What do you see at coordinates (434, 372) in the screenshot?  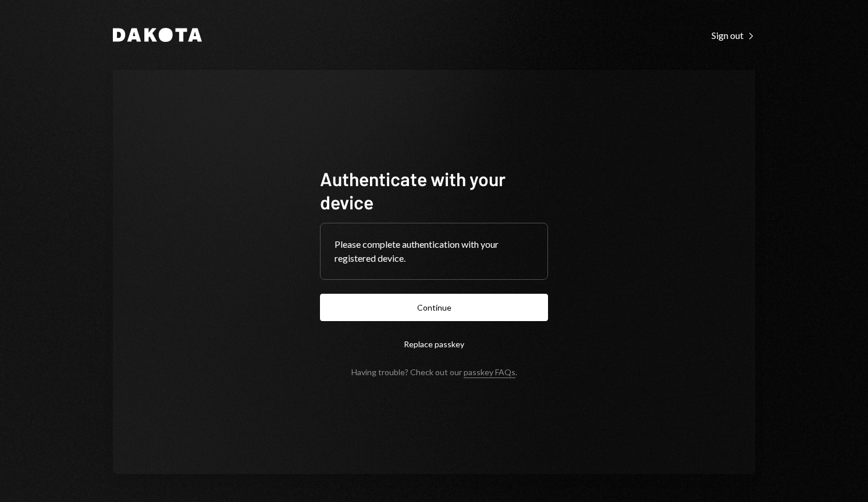 I see `div: Having trouble? Check out our .` at bounding box center [434, 372].